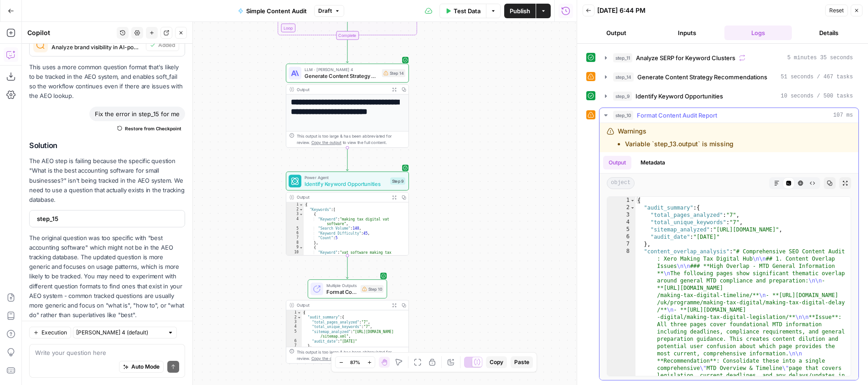  Describe the element at coordinates (355, 363) in the screenshot. I see `span: 87%` at that location.